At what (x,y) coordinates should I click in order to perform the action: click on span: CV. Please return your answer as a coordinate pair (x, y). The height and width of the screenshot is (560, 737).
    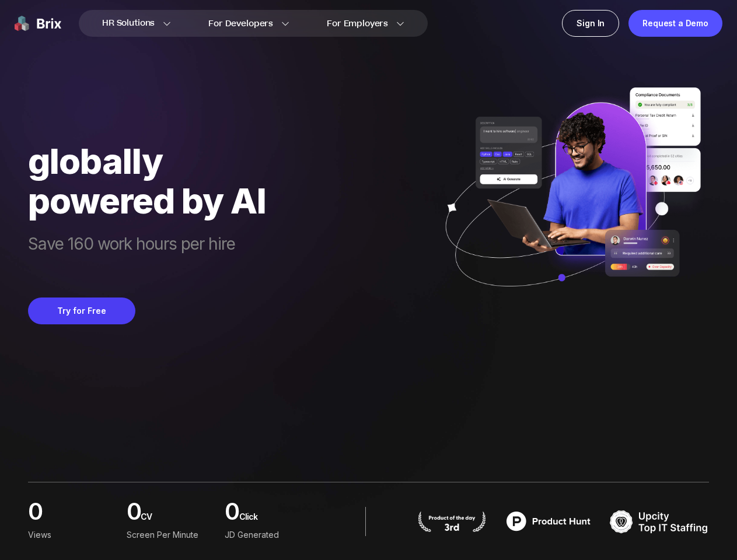
    Looking at the image, I should click on (178, 520).